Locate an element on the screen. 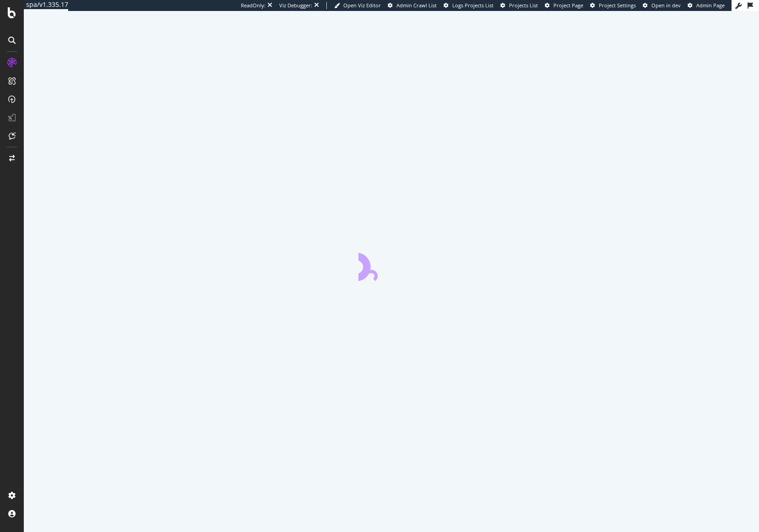 This screenshot has height=532, width=759. span: Admin Page is located at coordinates (711, 5).